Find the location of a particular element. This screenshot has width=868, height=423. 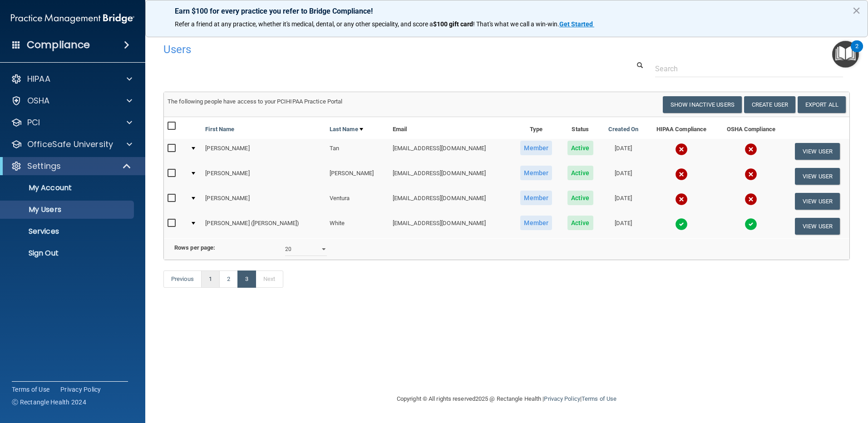

p: OfficeSafe University is located at coordinates (70, 144).